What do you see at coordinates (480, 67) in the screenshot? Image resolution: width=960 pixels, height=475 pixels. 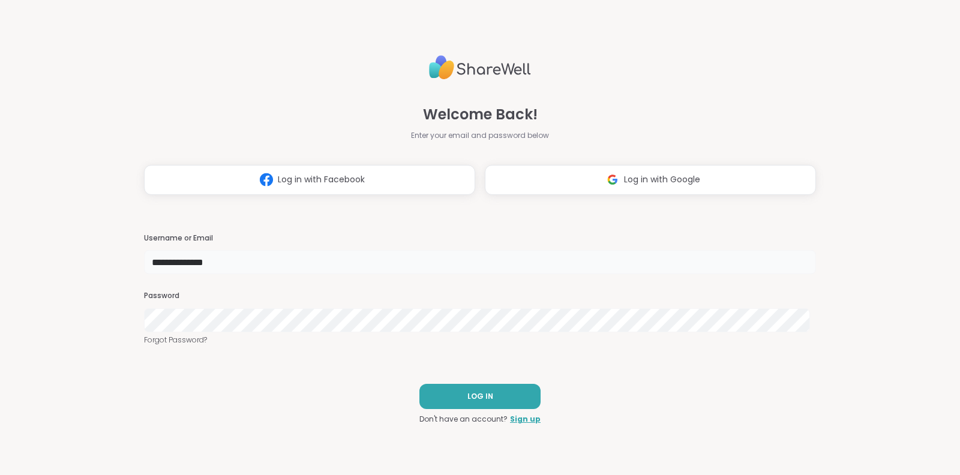 I see `img: ShareWell Logo` at bounding box center [480, 67].